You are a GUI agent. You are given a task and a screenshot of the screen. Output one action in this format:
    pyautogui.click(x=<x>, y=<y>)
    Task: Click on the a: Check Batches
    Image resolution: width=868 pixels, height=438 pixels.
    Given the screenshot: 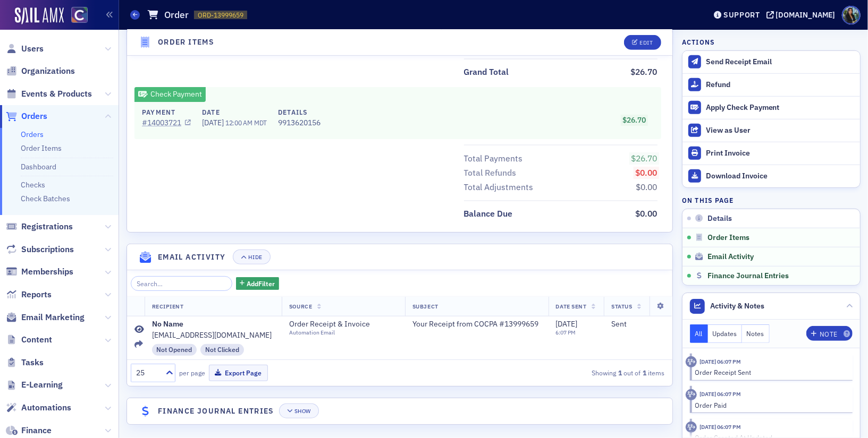 What is the action you would take?
    pyautogui.click(x=45, y=199)
    